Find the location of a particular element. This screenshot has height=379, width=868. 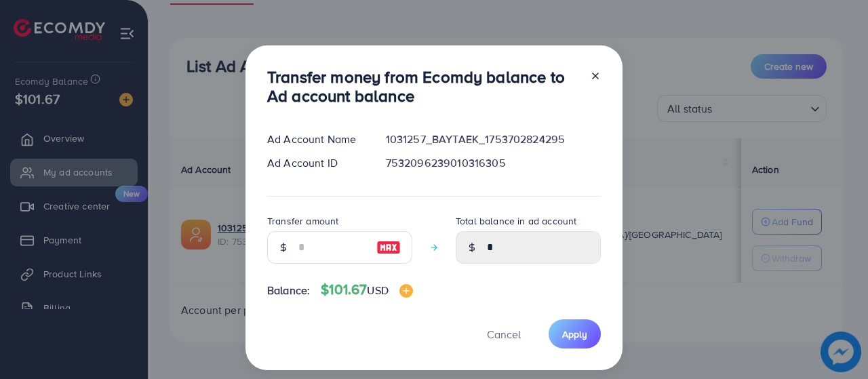

h4: $101.67 is located at coordinates (366, 289).